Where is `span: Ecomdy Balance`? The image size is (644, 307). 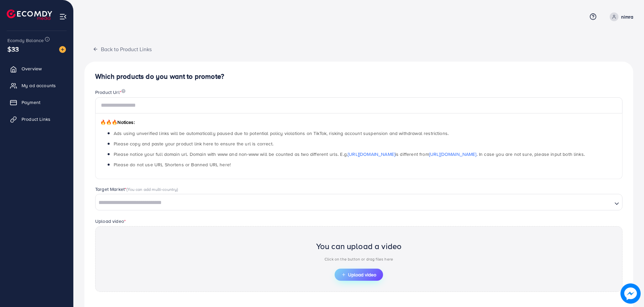 span: Ecomdy Balance is located at coordinates (26, 40).